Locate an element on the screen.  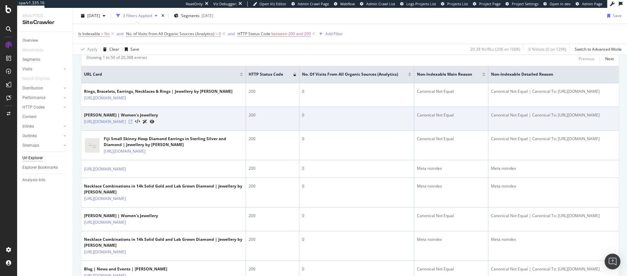
div: Distribution is located at coordinates (33, 88).